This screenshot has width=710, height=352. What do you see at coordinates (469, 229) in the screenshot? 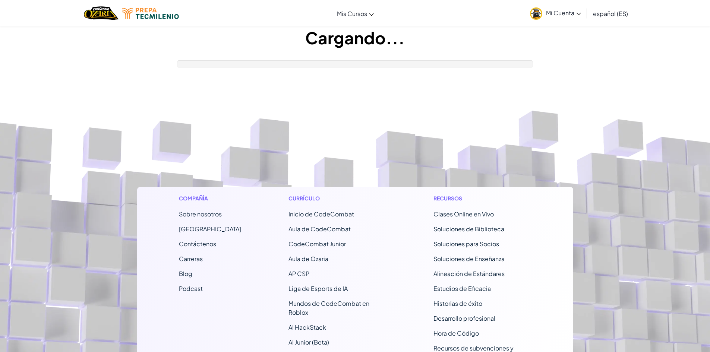
I see `a: Soluciones de Biblioteca` at bounding box center [469, 229].